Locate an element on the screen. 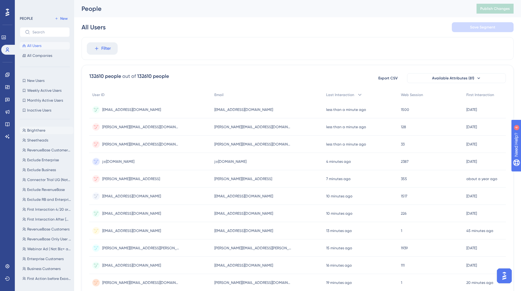  input: Search is located at coordinates (48, 32).